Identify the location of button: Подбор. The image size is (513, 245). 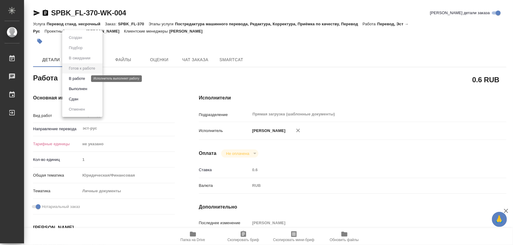
(76, 48).